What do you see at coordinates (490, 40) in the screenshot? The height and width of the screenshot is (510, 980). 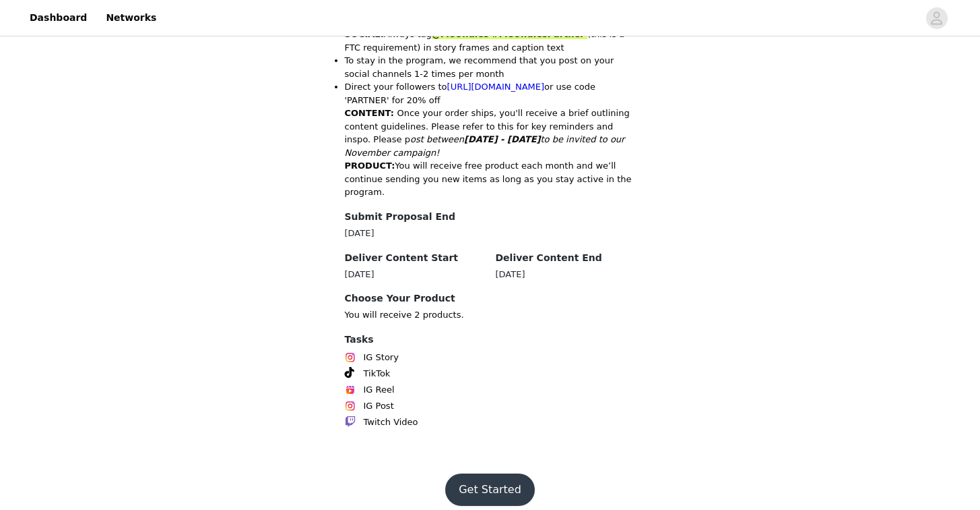 I see `p: Always tag (this is a FTC requirement) in story frames and caption text` at bounding box center [490, 40].